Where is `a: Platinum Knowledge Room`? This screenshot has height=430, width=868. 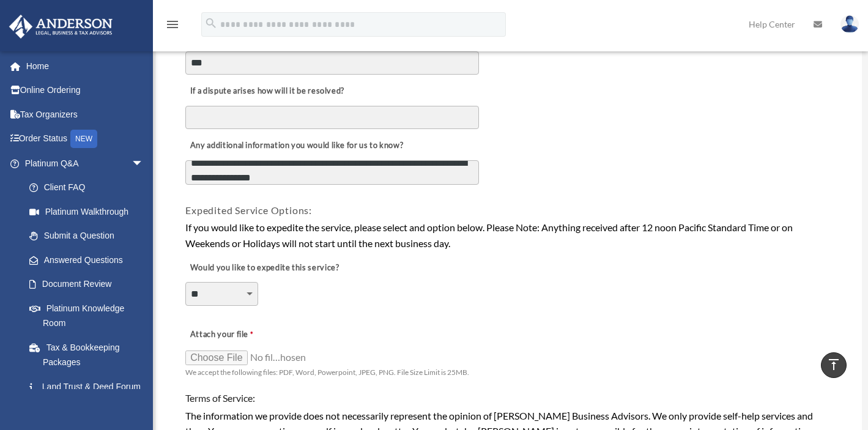
a: Platinum Knowledge Room is located at coordinates (89, 315).